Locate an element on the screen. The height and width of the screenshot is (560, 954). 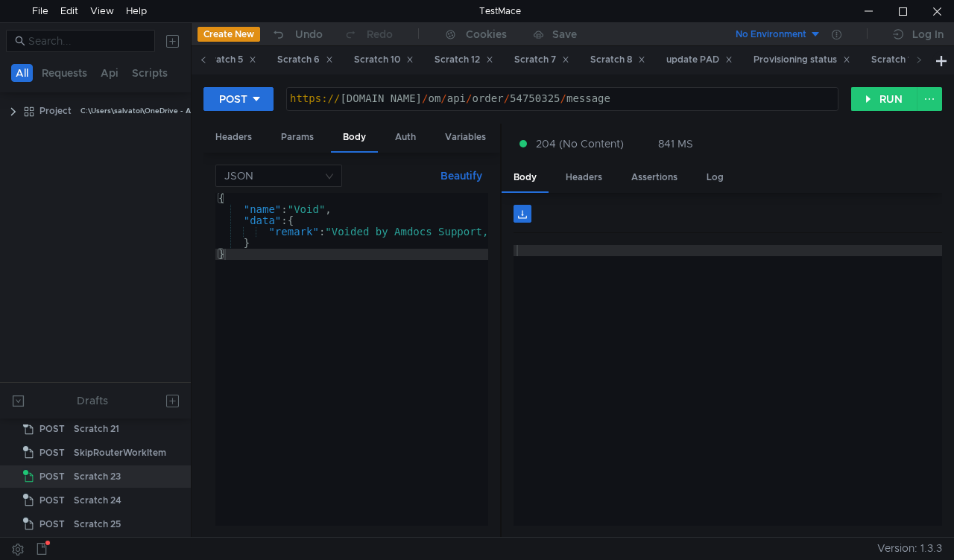
div: Scratch 5 is located at coordinates (229, 59).